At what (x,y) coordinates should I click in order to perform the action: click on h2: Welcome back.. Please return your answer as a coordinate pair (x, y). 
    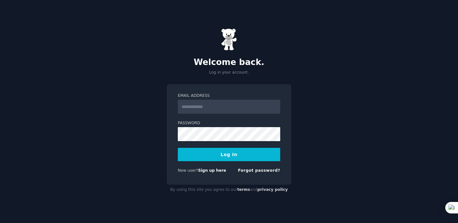
    Looking at the image, I should click on (229, 62).